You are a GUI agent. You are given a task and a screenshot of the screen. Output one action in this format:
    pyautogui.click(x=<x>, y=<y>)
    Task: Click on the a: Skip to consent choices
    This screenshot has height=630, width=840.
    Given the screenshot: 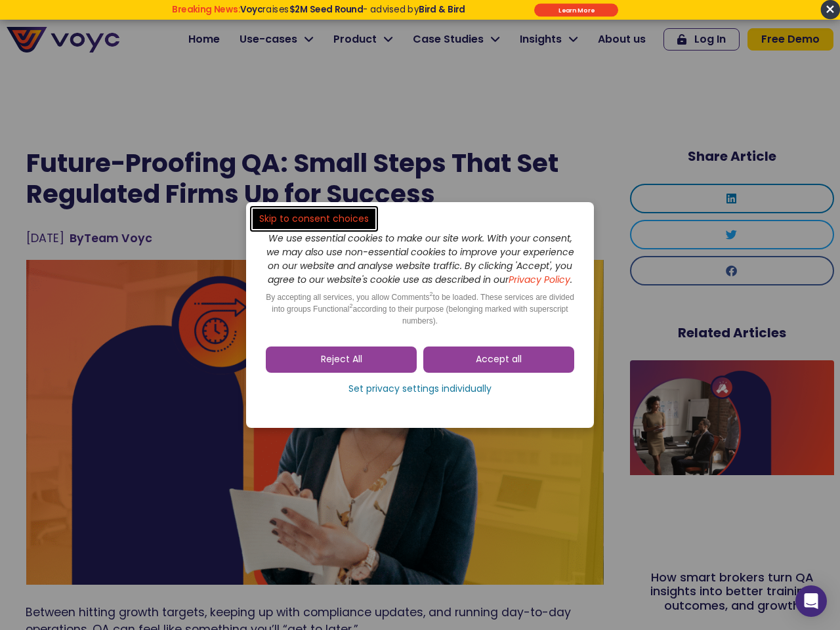 What is the action you would take?
    pyautogui.click(x=313, y=219)
    